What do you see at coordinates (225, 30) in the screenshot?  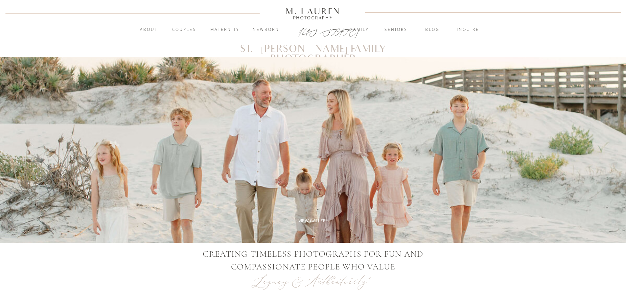 I see `nav: Maternity` at bounding box center [225, 30].